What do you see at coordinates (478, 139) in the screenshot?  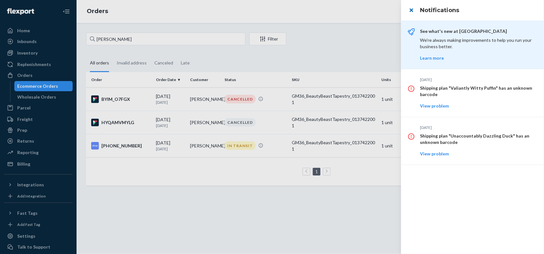 I see `p: Shipping plan "Unaccountably Dazzling Duck" has an unknown barcode` at bounding box center [478, 139].